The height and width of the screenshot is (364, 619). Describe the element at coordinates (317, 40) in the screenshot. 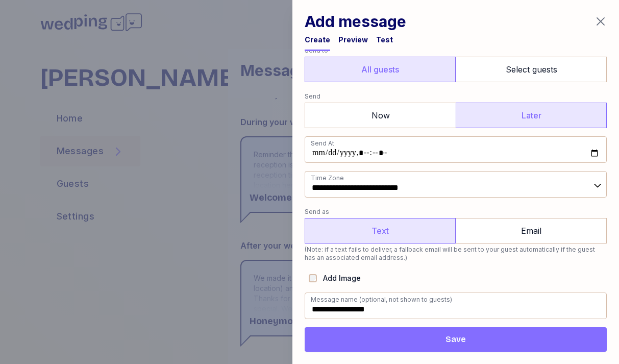

I see `div: Create` at that location.